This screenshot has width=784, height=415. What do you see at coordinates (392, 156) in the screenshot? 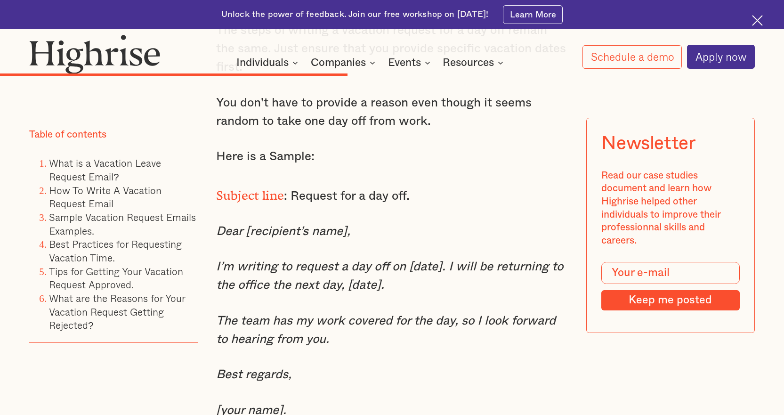
I see `p: Here is a Sample:` at bounding box center [392, 156].